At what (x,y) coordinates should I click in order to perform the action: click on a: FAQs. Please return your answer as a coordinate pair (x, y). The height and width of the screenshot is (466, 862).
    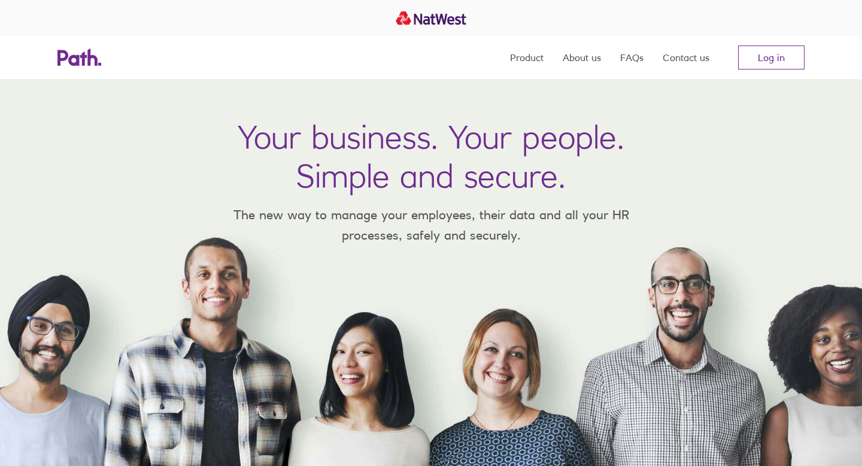
    Looking at the image, I should click on (631, 57).